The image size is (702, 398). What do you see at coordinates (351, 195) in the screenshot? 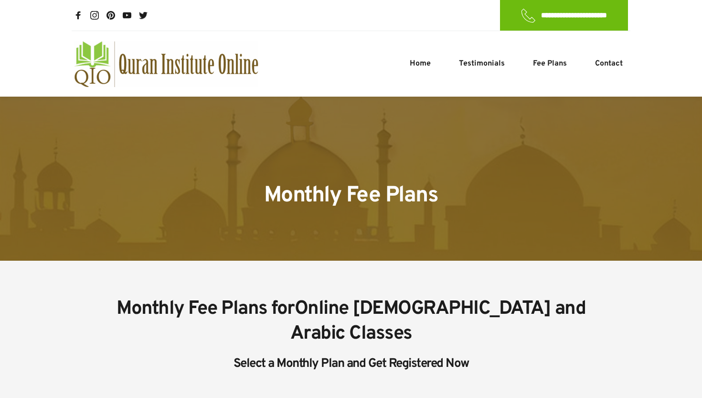
I see `span: Monthly Fee Plans` at bounding box center [351, 195].